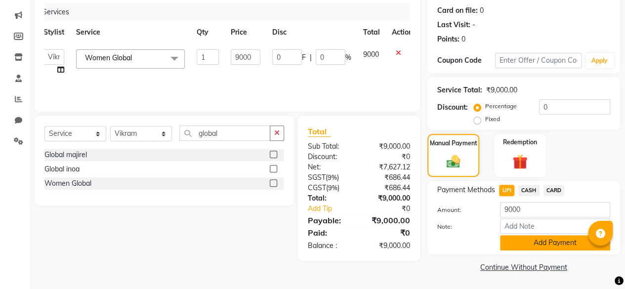 Image resolution: width=625 pixels, height=289 pixels. What do you see at coordinates (319, 131) in the screenshot?
I see `span: Total` at bounding box center [319, 131].